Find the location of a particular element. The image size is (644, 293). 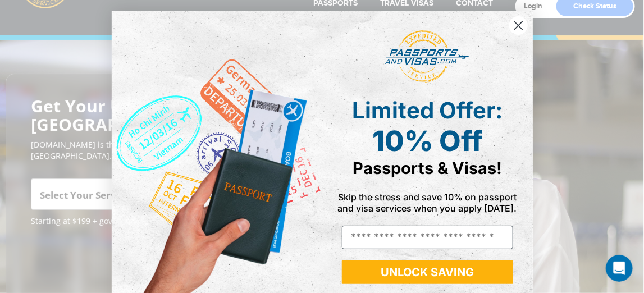

button: UNLOCK SAVING is located at coordinates (427, 272).